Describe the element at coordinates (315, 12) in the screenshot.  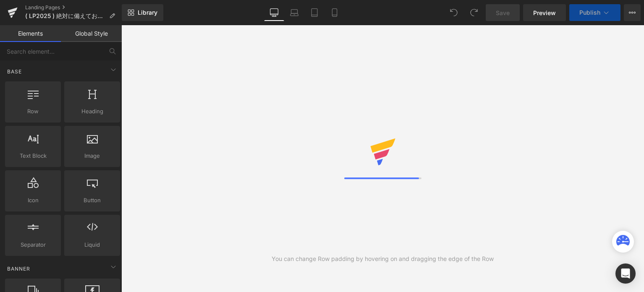
I see `a: Tablet` at that location.